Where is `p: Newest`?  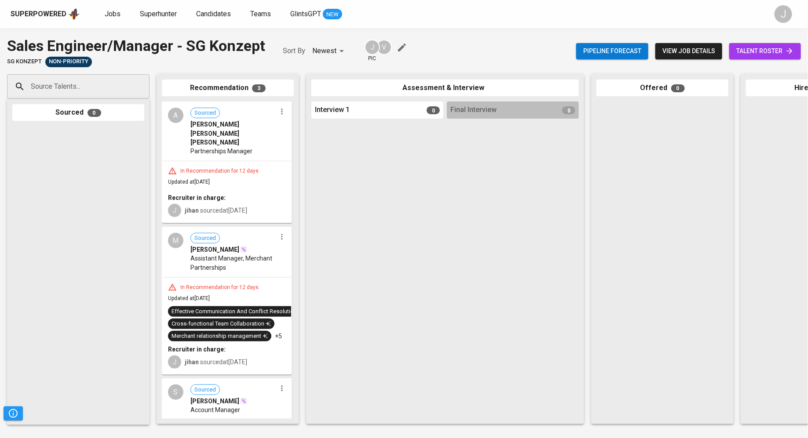
p: Newest is located at coordinates (324, 51).